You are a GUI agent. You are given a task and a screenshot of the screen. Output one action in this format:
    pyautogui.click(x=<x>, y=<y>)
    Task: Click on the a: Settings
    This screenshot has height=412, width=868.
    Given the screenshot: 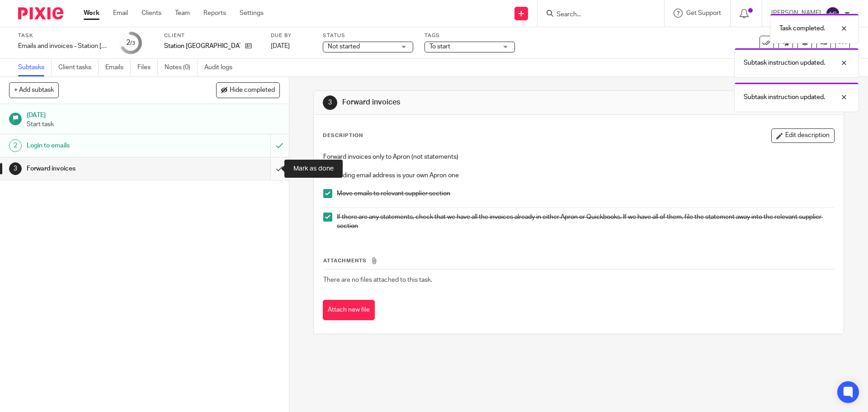 What is the action you would take?
    pyautogui.click(x=251, y=13)
    